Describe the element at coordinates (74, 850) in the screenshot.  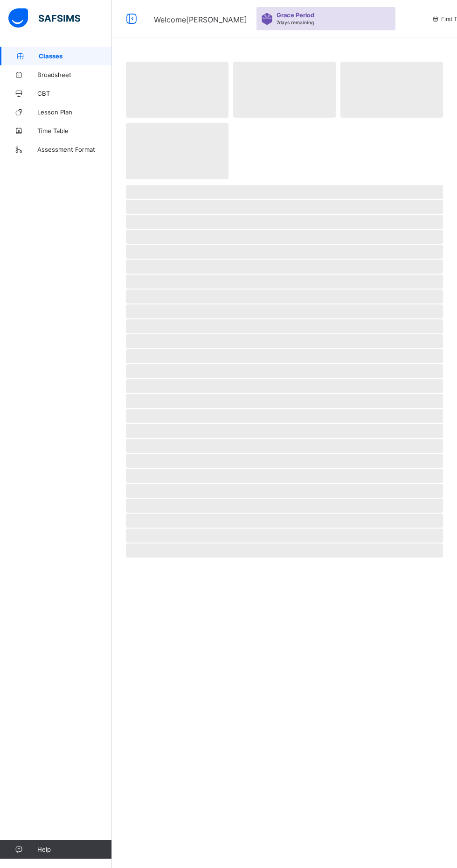
I see `span: Help` at that location.